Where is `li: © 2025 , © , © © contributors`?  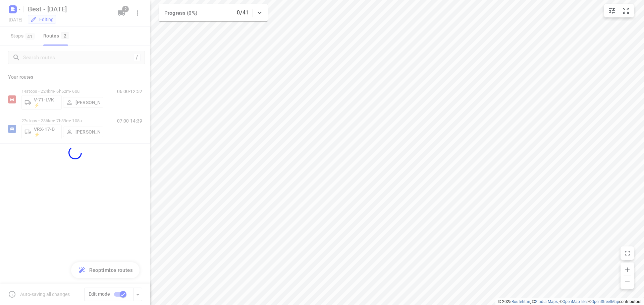
li: © 2025 , © , © © contributors is located at coordinates (569, 302).